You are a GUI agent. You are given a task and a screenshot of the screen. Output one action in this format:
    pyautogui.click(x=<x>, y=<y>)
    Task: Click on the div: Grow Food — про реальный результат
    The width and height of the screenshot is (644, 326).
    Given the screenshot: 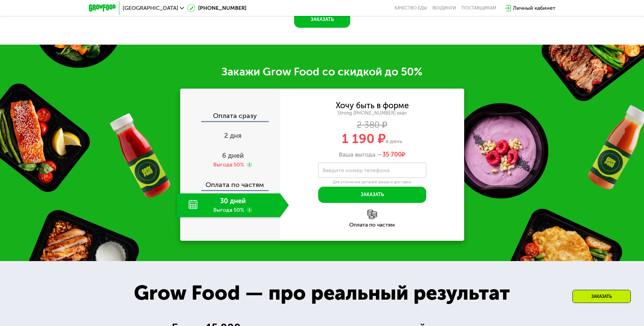 What is the action you would take?
    pyautogui.click(x=322, y=293)
    